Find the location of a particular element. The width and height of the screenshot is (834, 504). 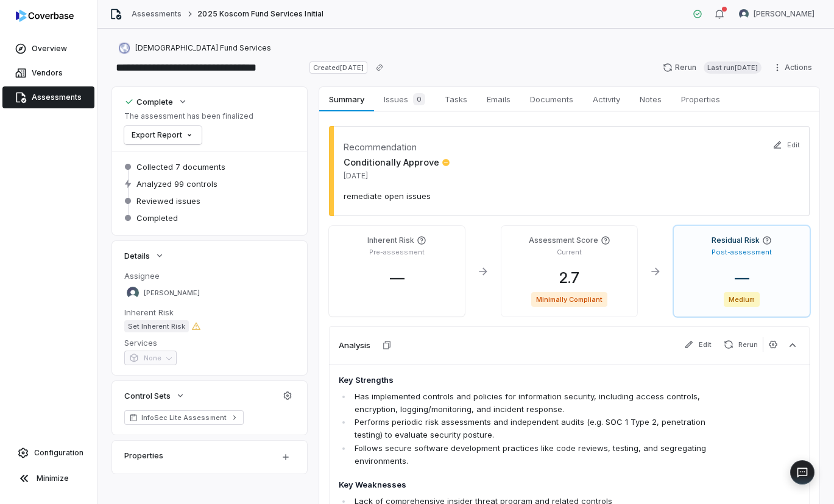

dt: Assignee is located at coordinates (209, 275).